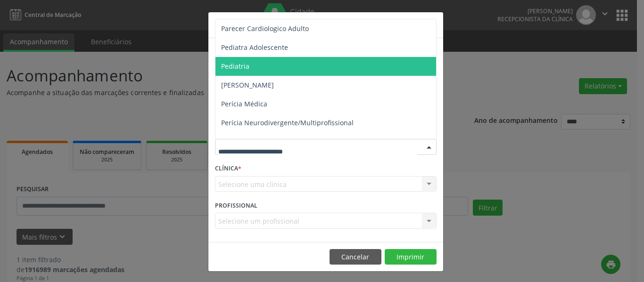 This screenshot has width=644, height=282. Describe the element at coordinates (236, 205) in the screenshot. I see `label: PROFISSIONAL` at that location.